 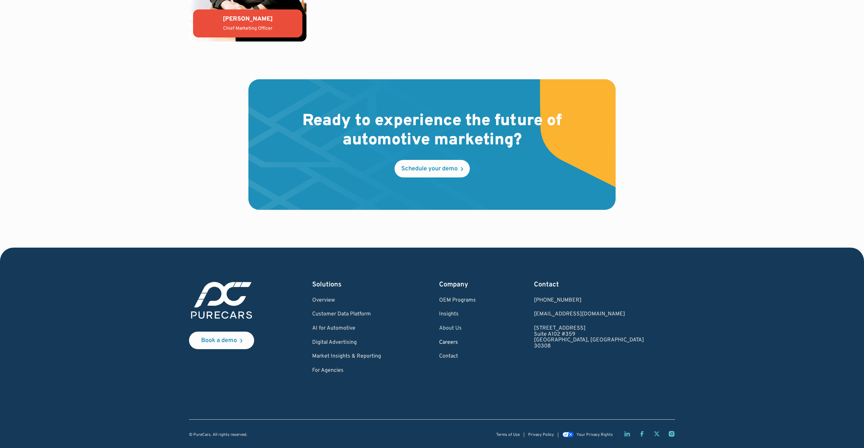 What do you see at coordinates (347, 357) in the screenshot?
I see `a: Market Insights & Reporting` at bounding box center [347, 357].